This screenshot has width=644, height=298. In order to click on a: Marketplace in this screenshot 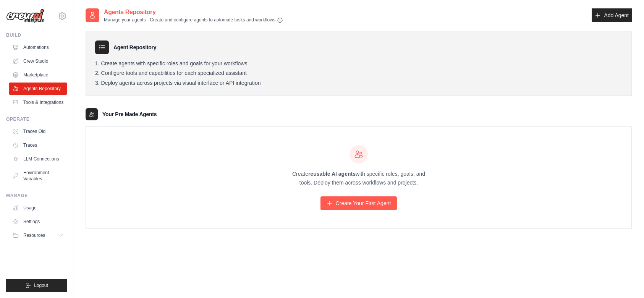, I will do `click(38, 75)`.